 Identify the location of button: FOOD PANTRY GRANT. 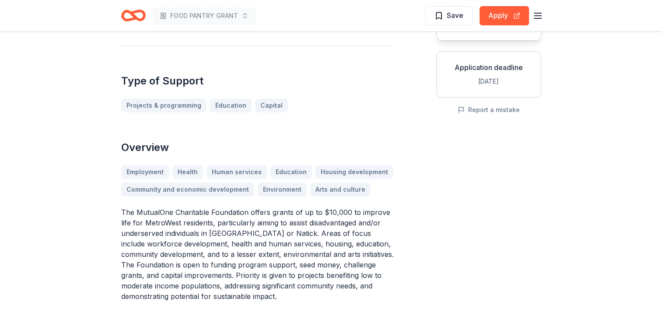
(204, 16).